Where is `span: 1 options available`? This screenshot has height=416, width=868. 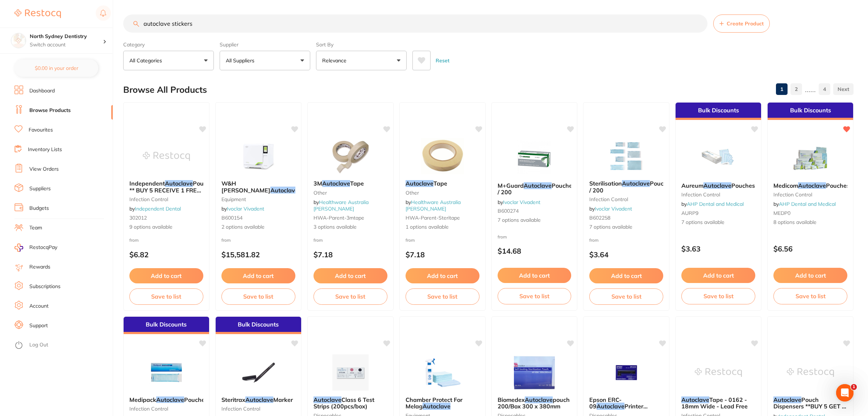
span: 1 options available is located at coordinates (442, 227).